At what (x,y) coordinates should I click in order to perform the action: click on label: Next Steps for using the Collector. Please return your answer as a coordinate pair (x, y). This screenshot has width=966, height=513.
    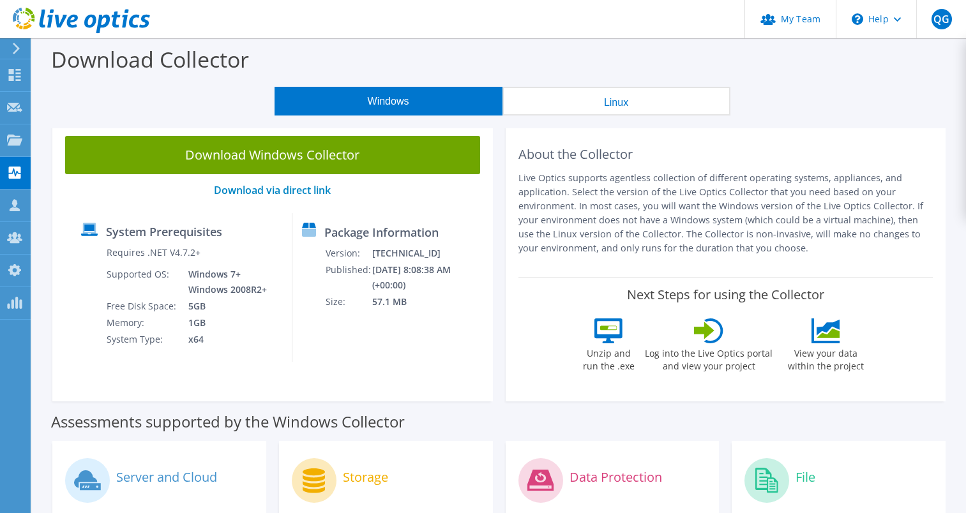
    Looking at the image, I should click on (725, 295).